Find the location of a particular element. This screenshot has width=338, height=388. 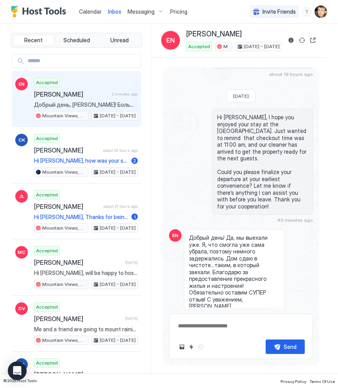

button: Open reservation is located at coordinates (313, 40).